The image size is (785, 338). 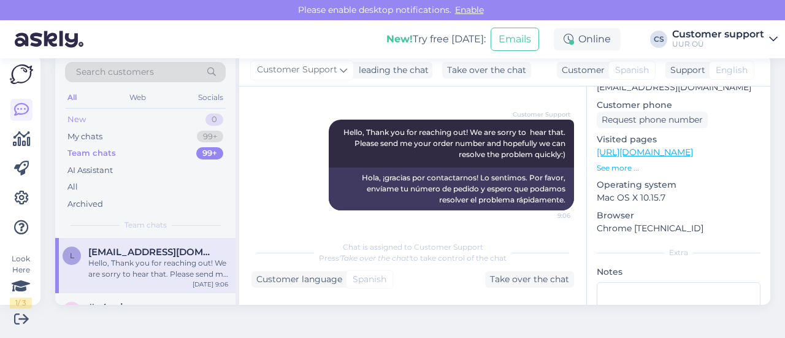 What do you see at coordinates (678, 168) in the screenshot?
I see `p: See more ...` at bounding box center [678, 168].